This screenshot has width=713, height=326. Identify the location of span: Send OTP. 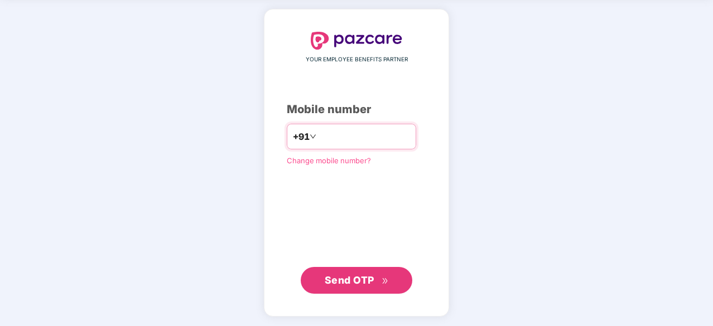
(349, 280).